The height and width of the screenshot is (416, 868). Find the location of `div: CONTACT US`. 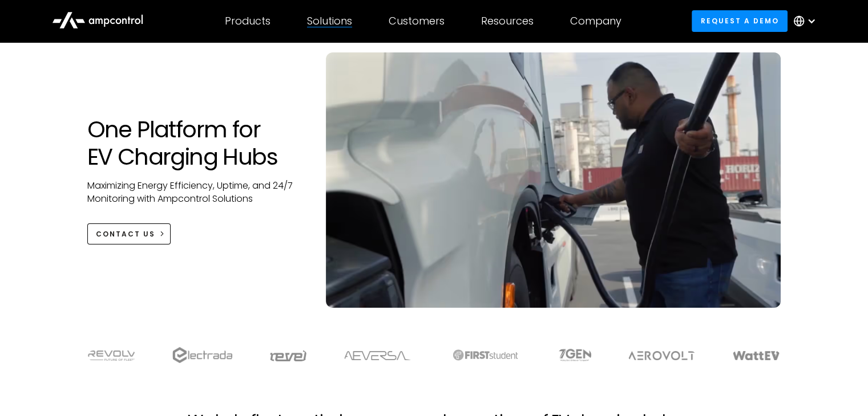

div: CONTACT US is located at coordinates (125, 235).